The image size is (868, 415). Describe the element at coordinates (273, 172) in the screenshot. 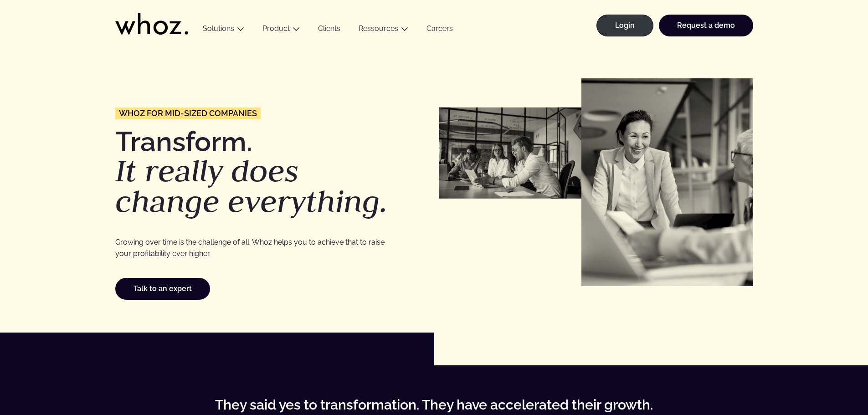

I see `h1: Transform.` at that location.